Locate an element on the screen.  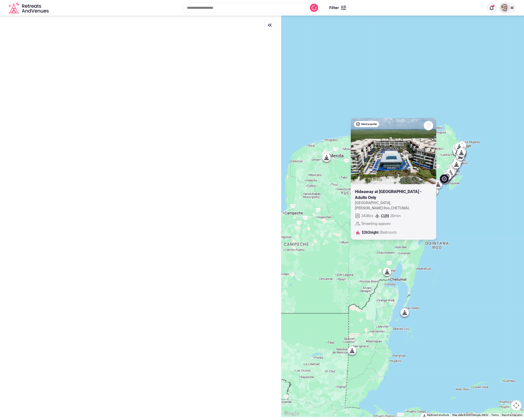
a: View Hideaway at Royalton Riviera Cancun - Adults Only is located at coordinates (394, 151).